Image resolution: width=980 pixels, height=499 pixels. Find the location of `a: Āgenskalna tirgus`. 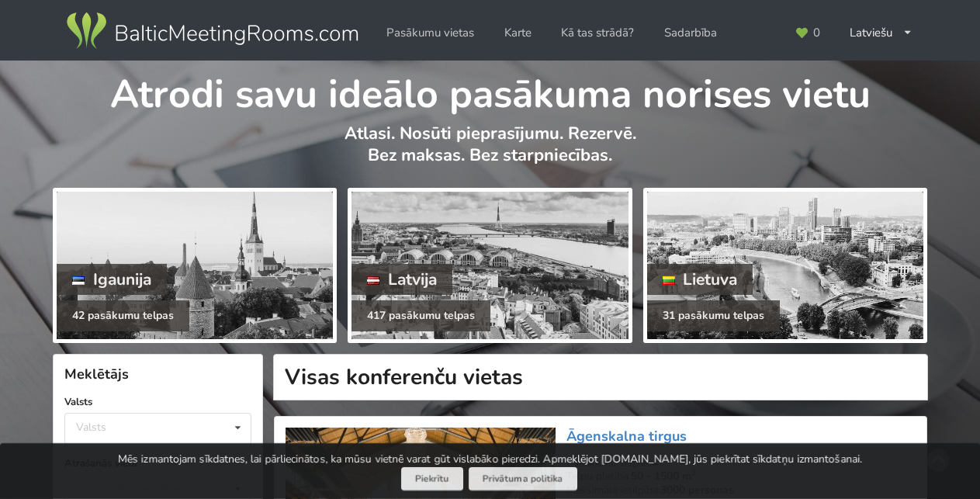

a: Āgenskalna tirgus is located at coordinates (626, 437).